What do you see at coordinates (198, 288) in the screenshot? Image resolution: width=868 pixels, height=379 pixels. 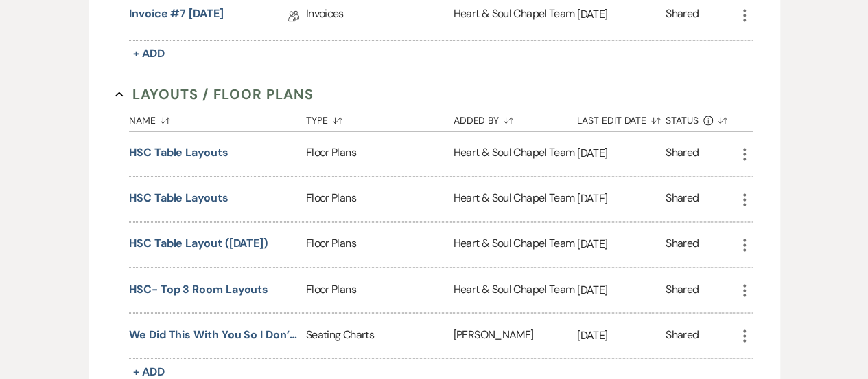 I see `button: HSC- Top 3 Room Layouts` at bounding box center [198, 288].